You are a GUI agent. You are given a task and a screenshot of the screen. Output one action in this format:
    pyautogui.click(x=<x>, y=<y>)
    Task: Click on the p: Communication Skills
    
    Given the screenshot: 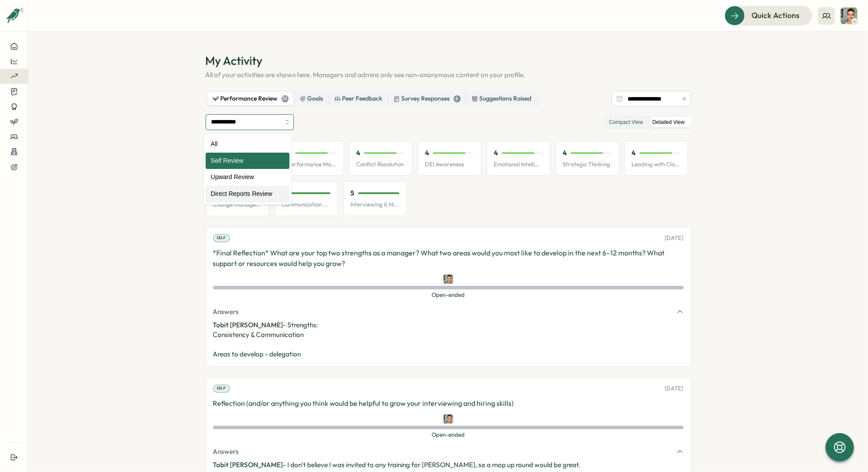 What is the action you would take?
    pyautogui.click(x=306, y=204)
    